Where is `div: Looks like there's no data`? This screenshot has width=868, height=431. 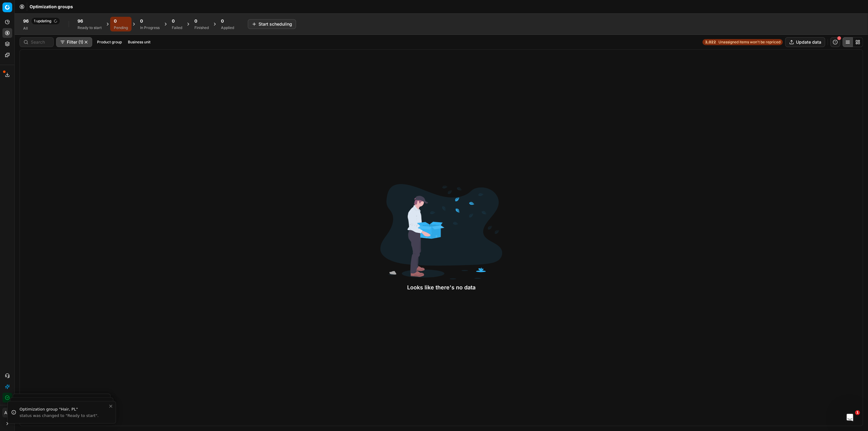 div: Looks like there's no data is located at coordinates (442, 287).